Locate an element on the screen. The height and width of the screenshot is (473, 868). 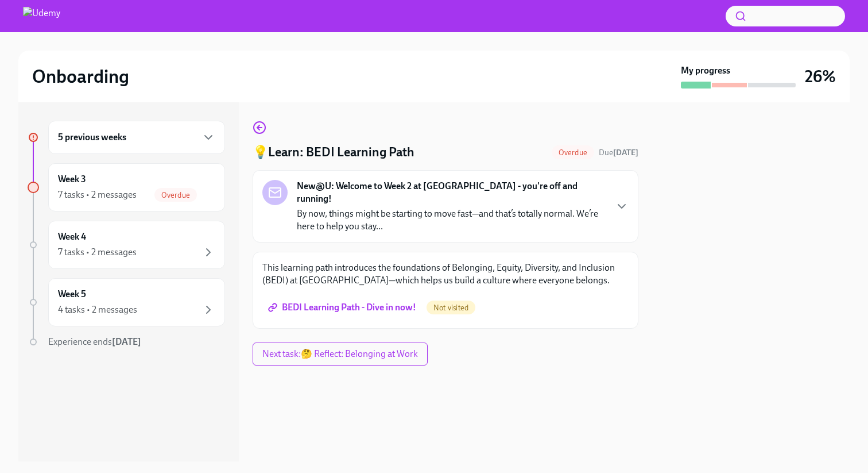
div: 5 previous weeks is located at coordinates (137, 137).